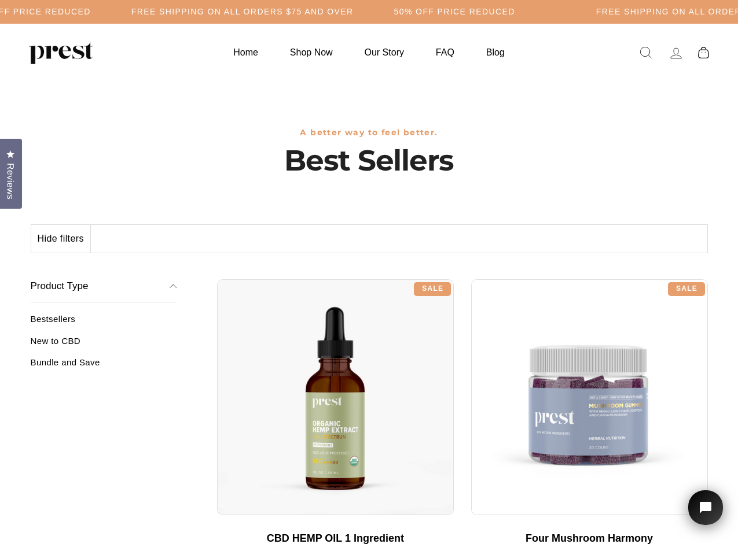  I want to click on a: Home, so click(245, 52).